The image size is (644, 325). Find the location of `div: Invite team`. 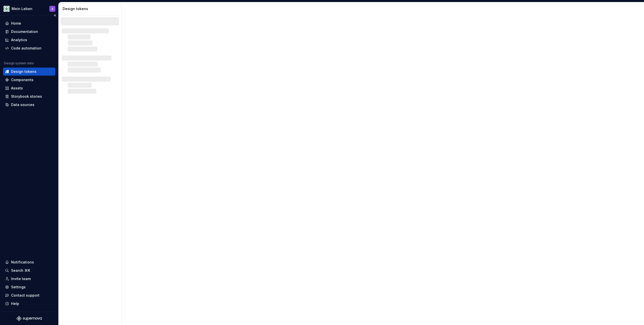

div: Invite team is located at coordinates (21, 279).